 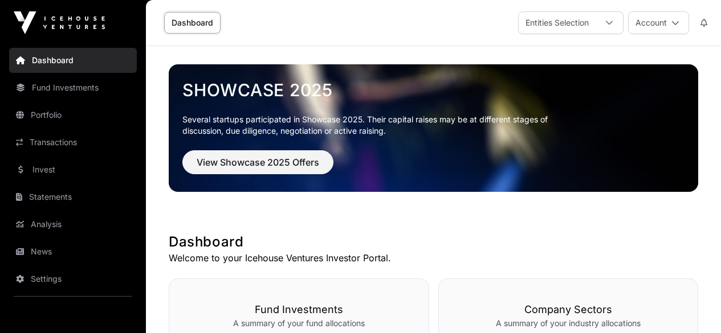 What do you see at coordinates (658, 23) in the screenshot?
I see `button: Account` at bounding box center [658, 23].